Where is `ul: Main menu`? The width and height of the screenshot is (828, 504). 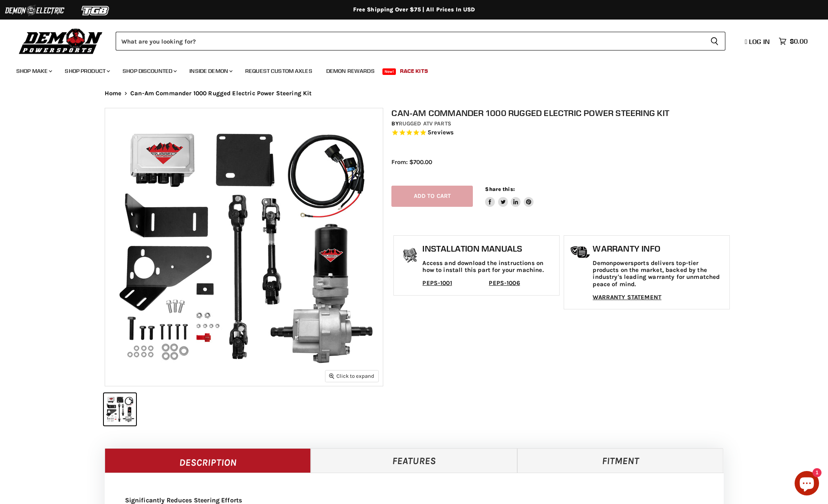
ul: Main menu is located at coordinates (408, 70).